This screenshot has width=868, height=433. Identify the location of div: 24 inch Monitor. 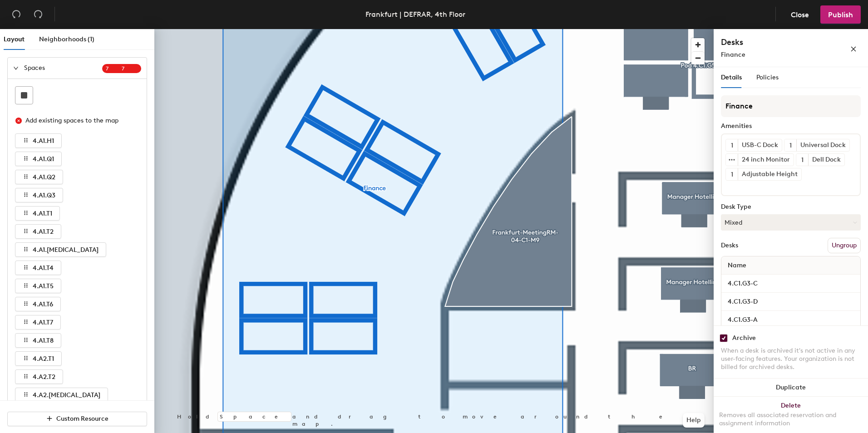
(765, 159).